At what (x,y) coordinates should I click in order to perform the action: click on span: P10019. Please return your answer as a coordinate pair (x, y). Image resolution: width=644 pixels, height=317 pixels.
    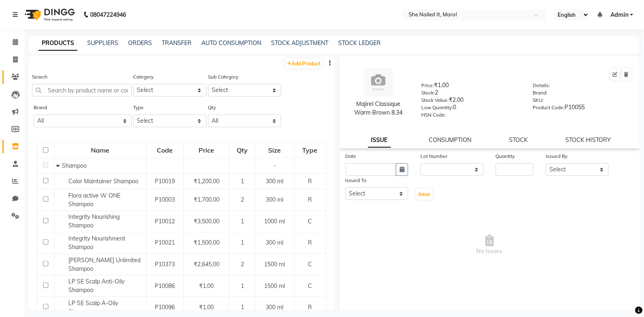
    Looking at the image, I should click on (165, 181).